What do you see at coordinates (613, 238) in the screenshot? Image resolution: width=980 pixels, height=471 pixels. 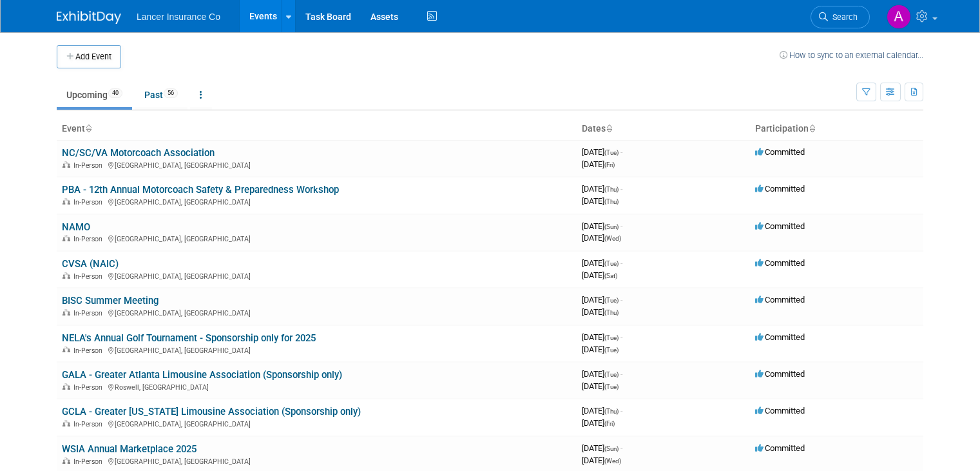 I see `span: (Wed)` at bounding box center [613, 238].